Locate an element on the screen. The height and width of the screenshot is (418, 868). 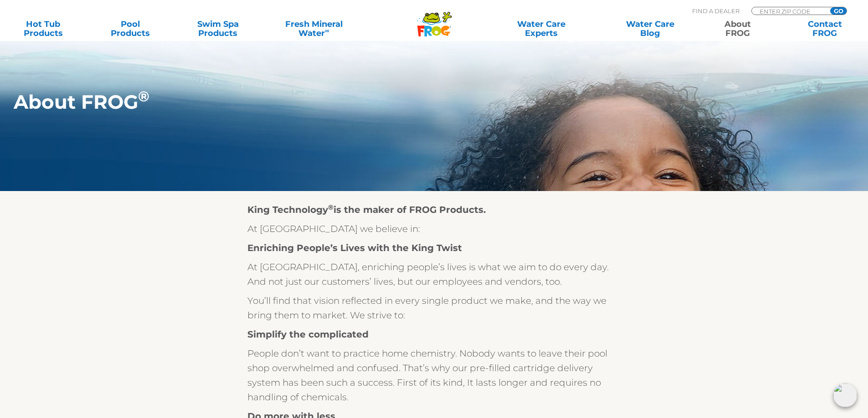
p: Find A Dealer is located at coordinates (716, 11).